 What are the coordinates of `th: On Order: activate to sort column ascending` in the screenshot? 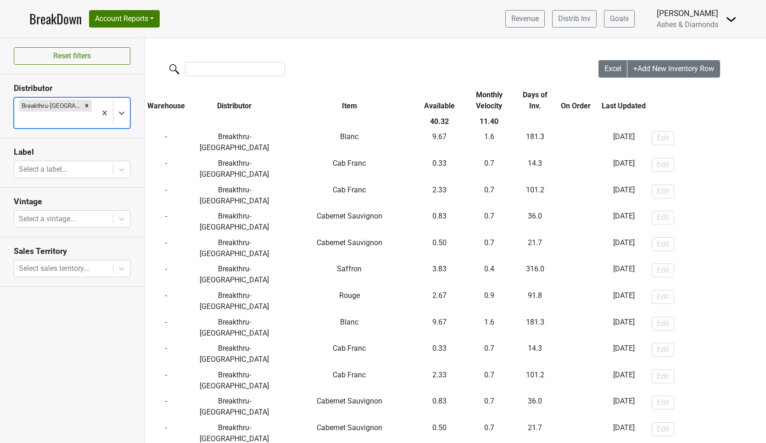 It's located at (576, 101).